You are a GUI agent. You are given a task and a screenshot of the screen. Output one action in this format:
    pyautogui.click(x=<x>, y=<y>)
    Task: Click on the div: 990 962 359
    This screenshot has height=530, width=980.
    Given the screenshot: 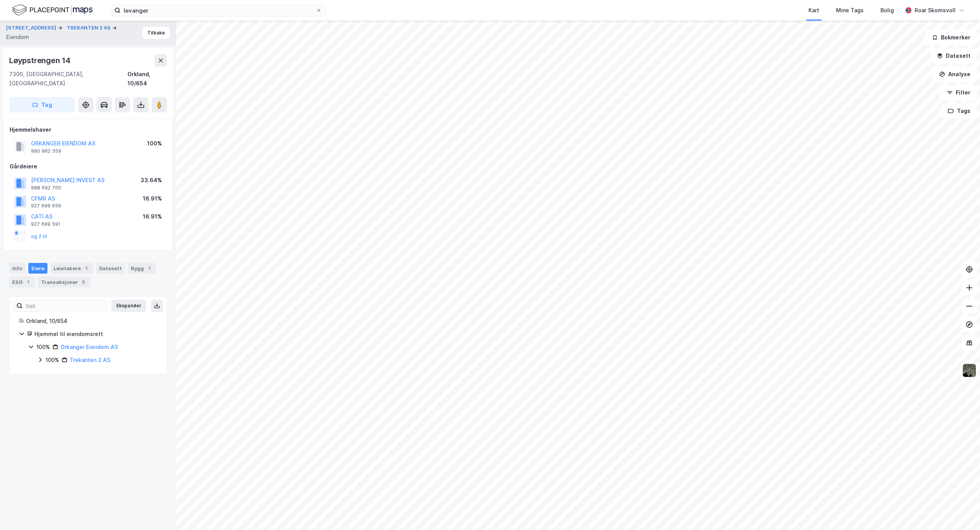 What is the action you would take?
    pyautogui.click(x=46, y=151)
    